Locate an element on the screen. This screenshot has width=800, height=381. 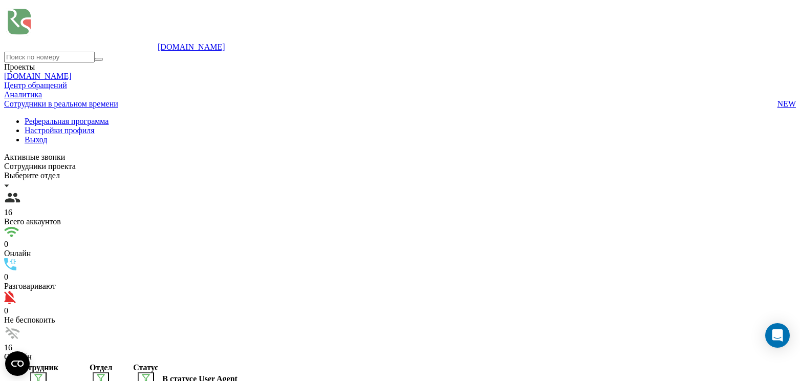
span: Настройки профиля is located at coordinates (59, 130).